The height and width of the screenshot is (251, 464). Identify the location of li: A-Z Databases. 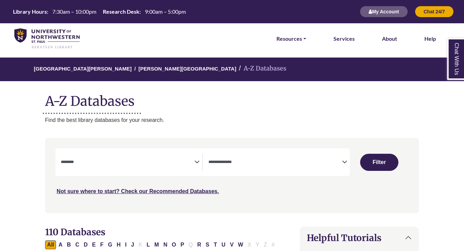
(261, 68).